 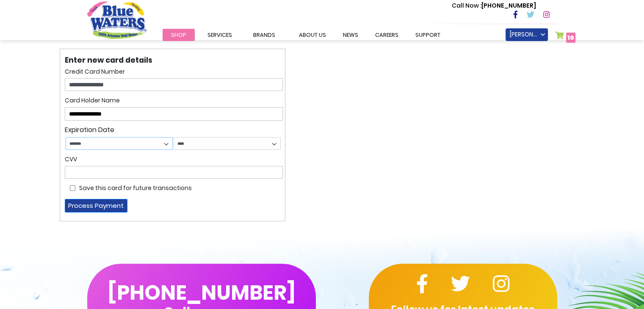 What do you see at coordinates (179, 35) in the screenshot?
I see `span: Shop` at bounding box center [179, 35].